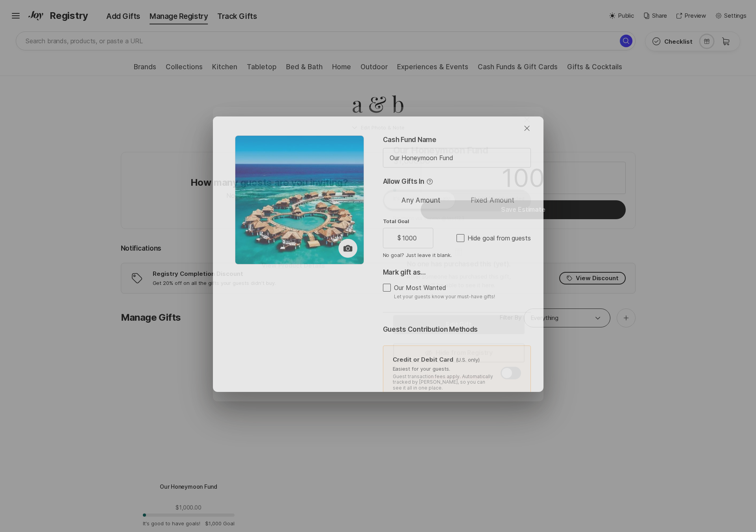 Image resolution: width=756 pixels, height=532 pixels. What do you see at coordinates (457, 330) in the screenshot?
I see `p: Guests Contribution Methods` at bounding box center [457, 330].